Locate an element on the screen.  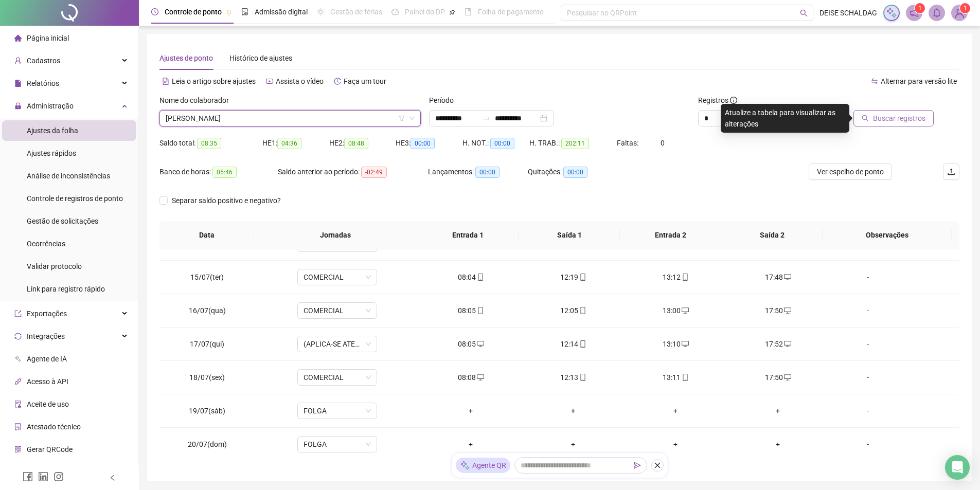
span: close is located at coordinates (657, 465).